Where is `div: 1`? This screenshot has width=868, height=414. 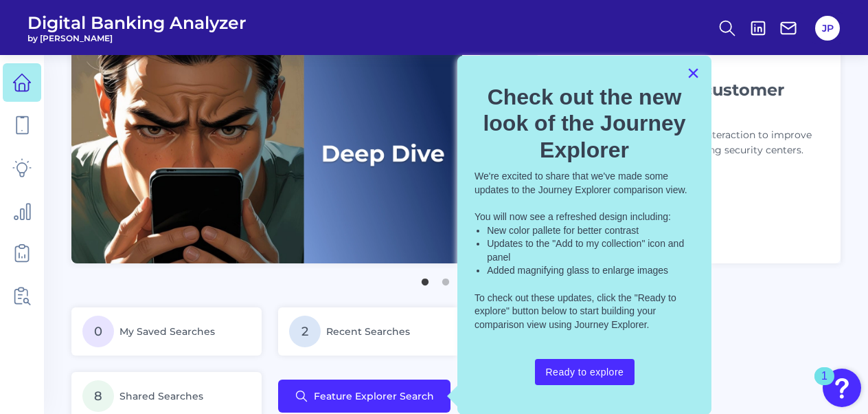 div: 1 is located at coordinates (824, 385).